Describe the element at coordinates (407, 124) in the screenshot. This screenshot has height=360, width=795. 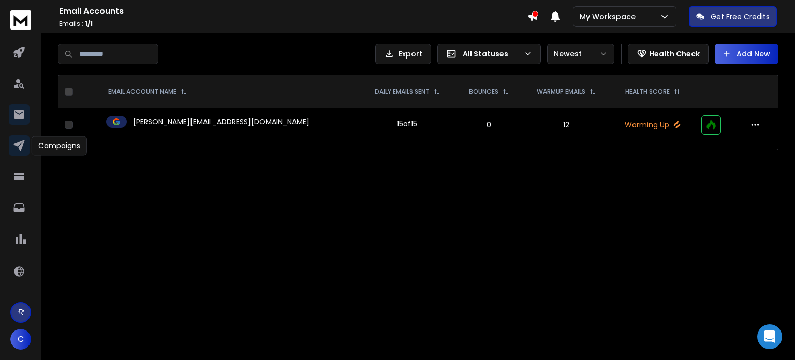
I see `div: 15 of 15` at that location.